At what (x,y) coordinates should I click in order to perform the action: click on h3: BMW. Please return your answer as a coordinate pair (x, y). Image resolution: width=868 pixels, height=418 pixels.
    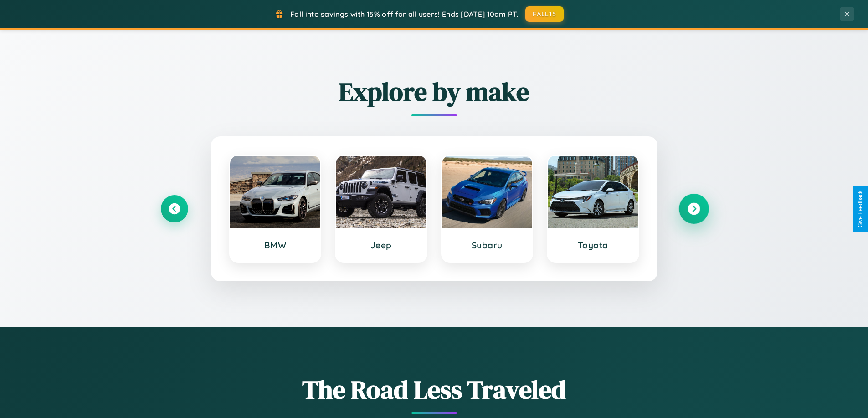
    Looking at the image, I should click on (276, 245).